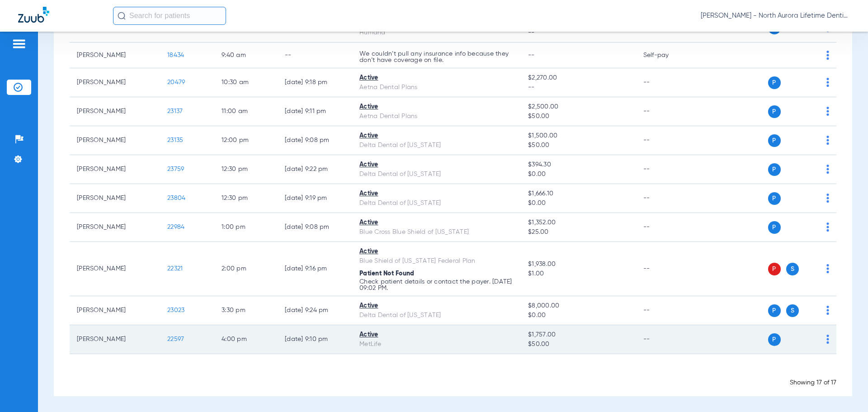 The height and width of the screenshot is (412, 868). I want to click on span: $2,500.00, so click(578, 107).